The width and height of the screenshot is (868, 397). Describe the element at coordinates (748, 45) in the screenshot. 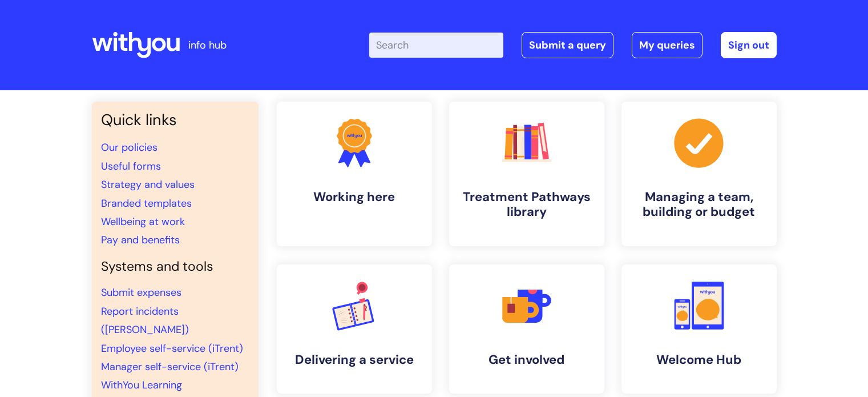

I see `a: Sign out` at that location.